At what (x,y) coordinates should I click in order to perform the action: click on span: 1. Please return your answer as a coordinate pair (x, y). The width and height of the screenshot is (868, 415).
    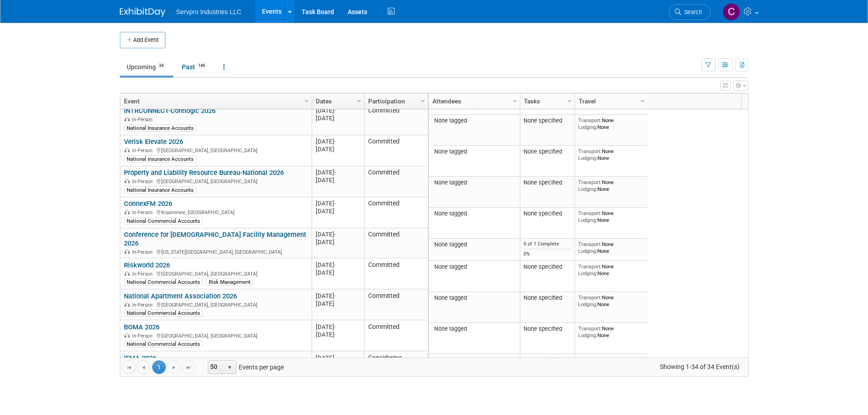
    Looking at the image, I should click on (159, 367).